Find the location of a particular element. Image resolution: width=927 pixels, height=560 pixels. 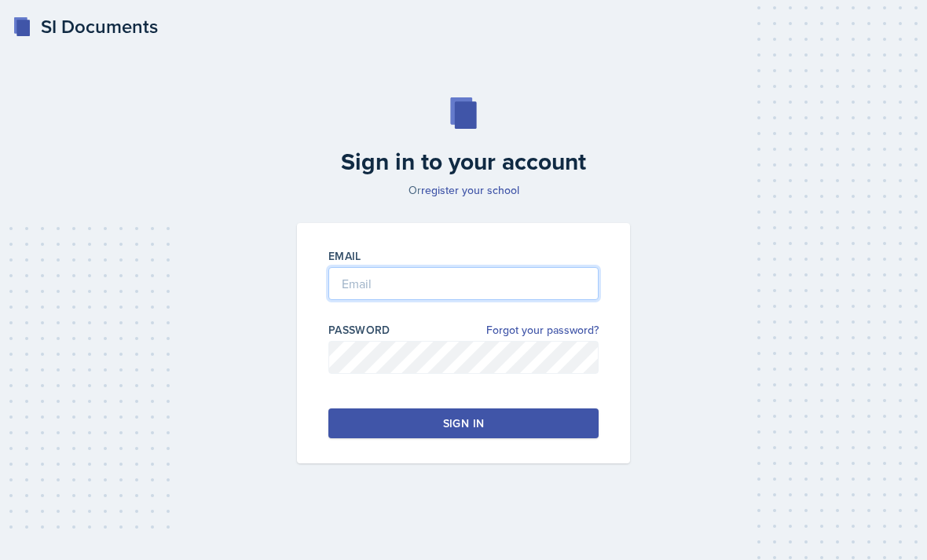

h2: Sign in to your account is located at coordinates (464, 162).